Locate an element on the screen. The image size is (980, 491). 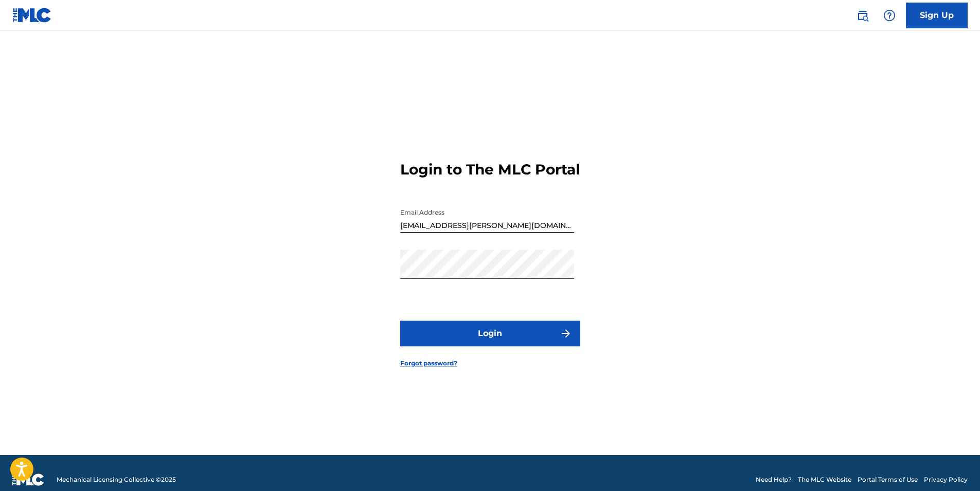
a: Sign Up is located at coordinates (937, 16).